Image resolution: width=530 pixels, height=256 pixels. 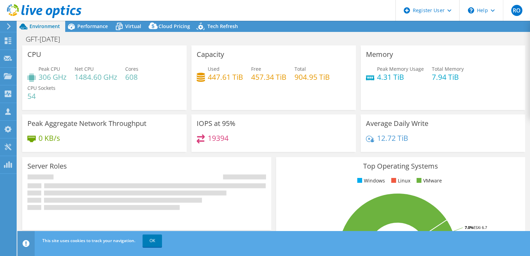 I want to click on h3: Top Operating Systems, so click(x=400, y=166).